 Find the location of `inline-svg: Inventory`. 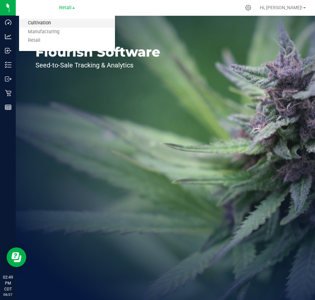

inline-svg: Inventory is located at coordinates (8, 65).